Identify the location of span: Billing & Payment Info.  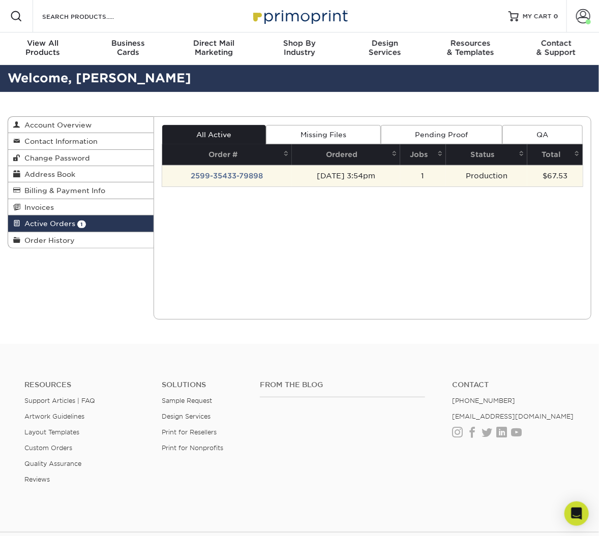
(63, 191).